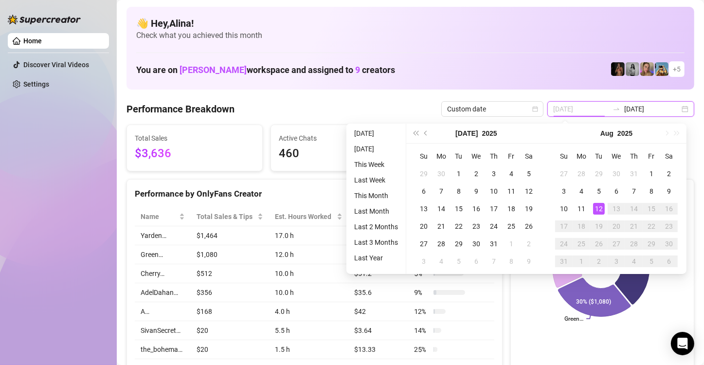 The height and width of the screenshot is (365, 704). I want to click on td: A…, so click(163, 311).